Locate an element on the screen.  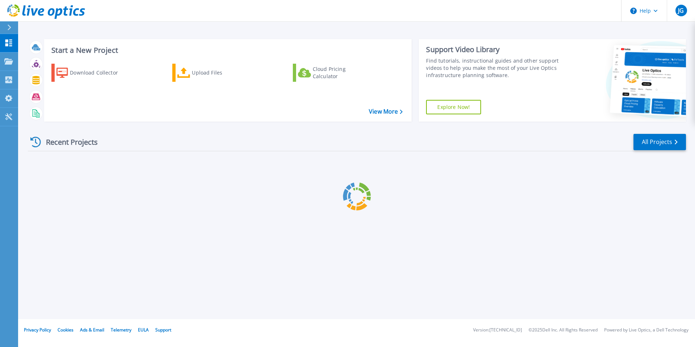
div: Upload Files is located at coordinates (221, 73).